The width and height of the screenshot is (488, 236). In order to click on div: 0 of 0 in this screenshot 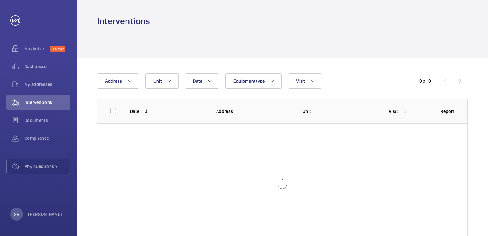, I will do `click(425, 81)`.